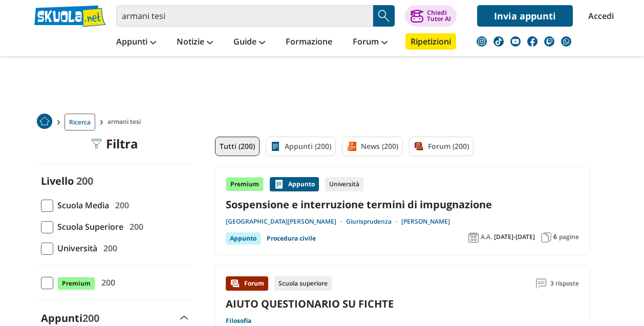  Describe the element at coordinates (370, 43) in the screenshot. I see `a: Forum` at that location.